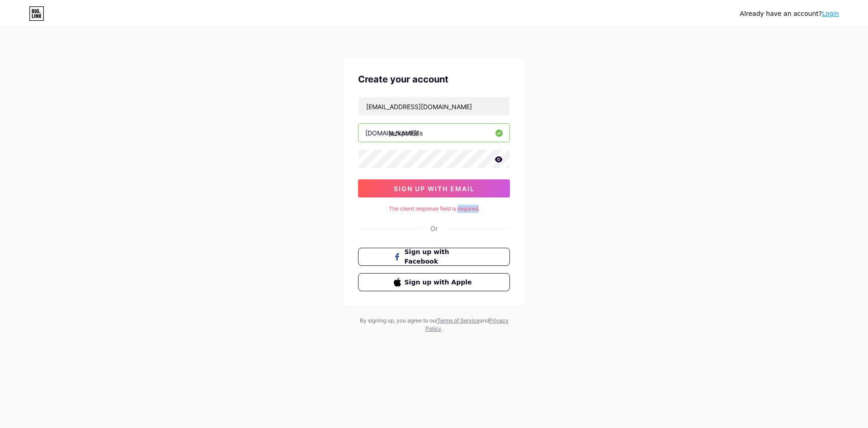 The image size is (868, 428). Describe the element at coordinates (440, 256) in the screenshot. I see `span: Sign up with Facebook` at that location.